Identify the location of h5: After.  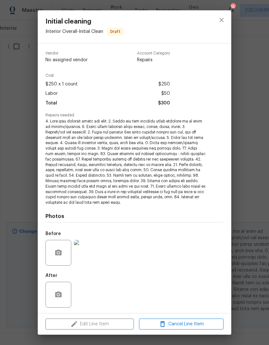
(51, 276).